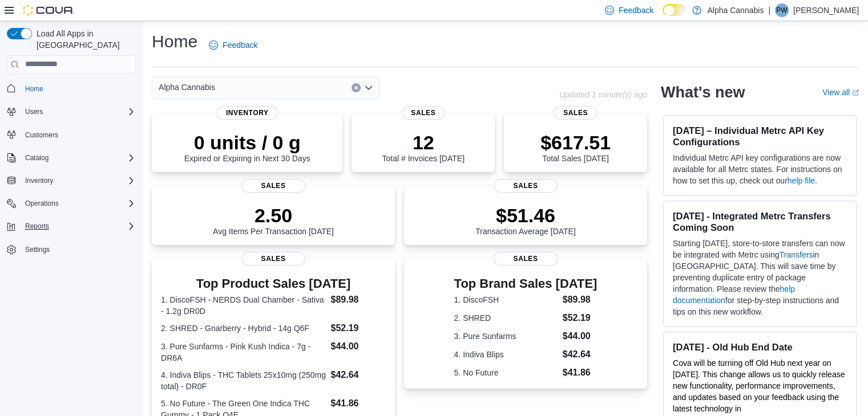 This screenshot has height=416, width=868. Describe the element at coordinates (506, 373) in the screenshot. I see `dt: 5. No Future` at that location.